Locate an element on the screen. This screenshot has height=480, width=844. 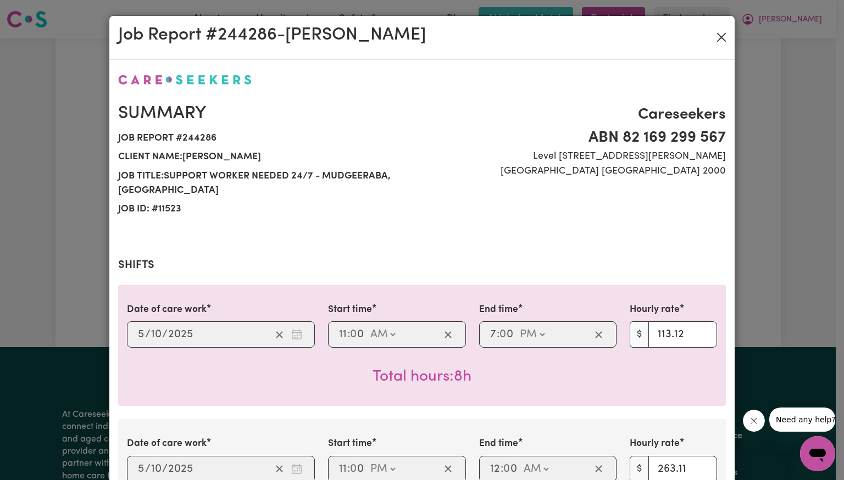
img: Careseekers logo is located at coordinates (185, 80).